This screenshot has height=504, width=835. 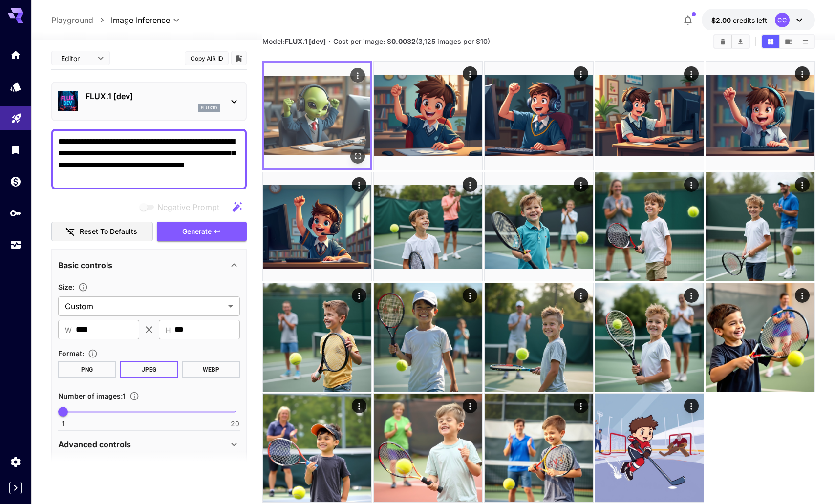 What do you see at coordinates (149, 370) in the screenshot?
I see `button: JPEG` at bounding box center [149, 370].